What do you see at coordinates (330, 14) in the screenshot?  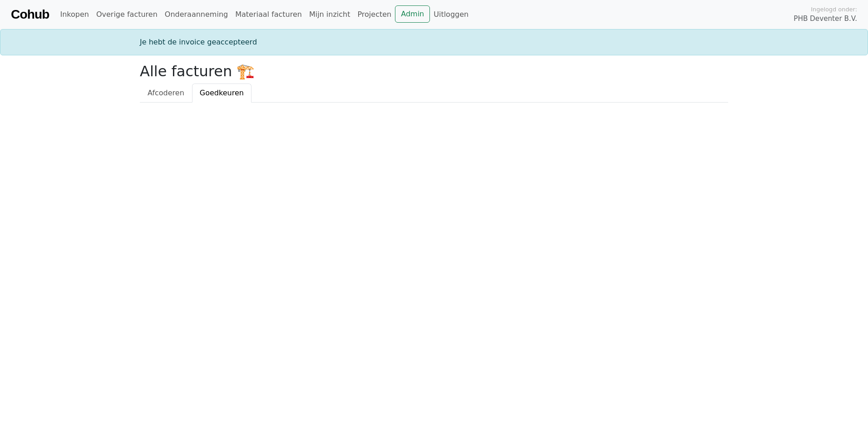 I see `a: Mijn inzicht` at bounding box center [330, 14].